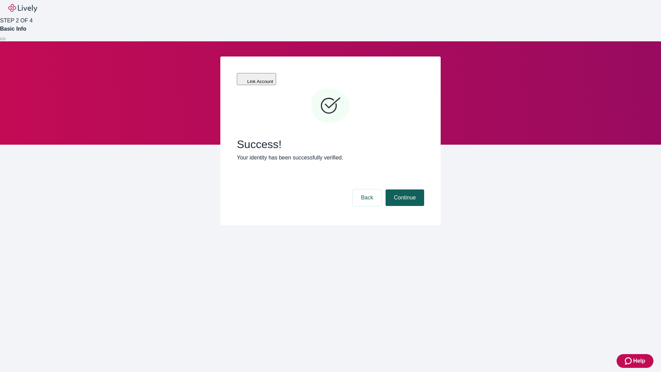 Image resolution: width=661 pixels, height=372 pixels. Describe the element at coordinates (330, 158) in the screenshot. I see `p: Your identity has been successfully verified.` at that location.